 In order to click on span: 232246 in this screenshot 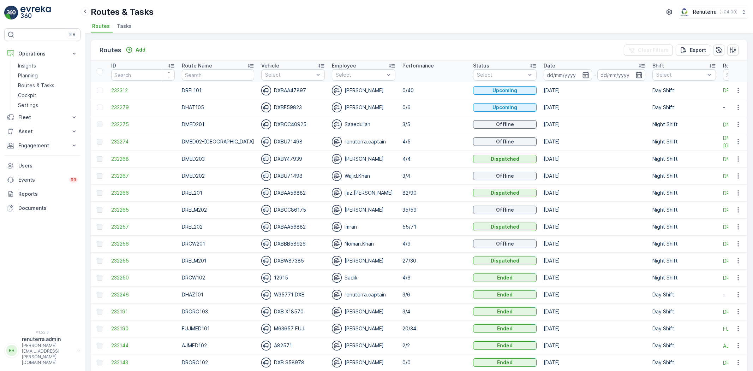, I will do `click(143, 294)`.